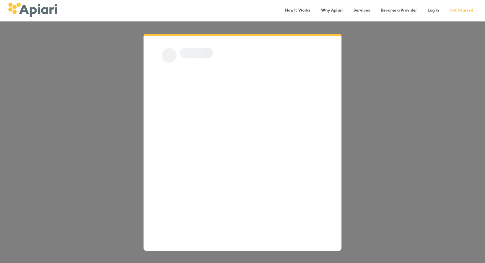 The image size is (485, 263). I want to click on a: Log In, so click(433, 11).